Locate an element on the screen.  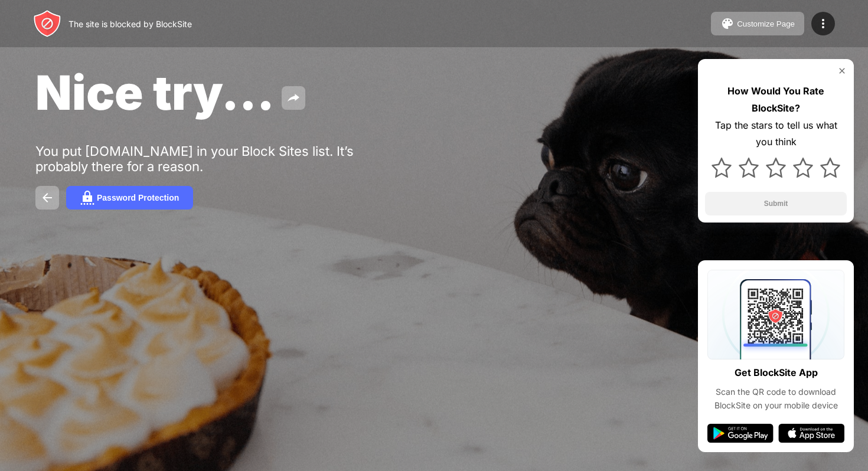
div: How Would You Rate BlockSite? is located at coordinates (776, 100).